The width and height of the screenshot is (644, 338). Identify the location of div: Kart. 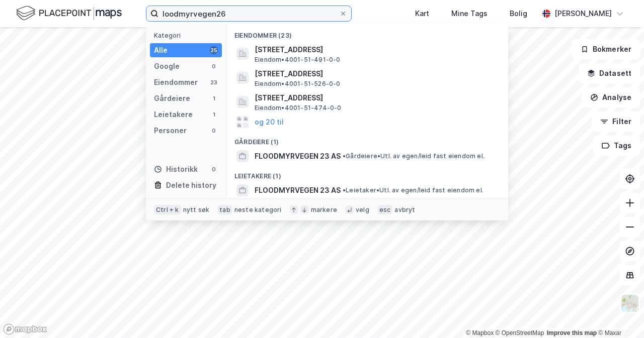
(422, 13).